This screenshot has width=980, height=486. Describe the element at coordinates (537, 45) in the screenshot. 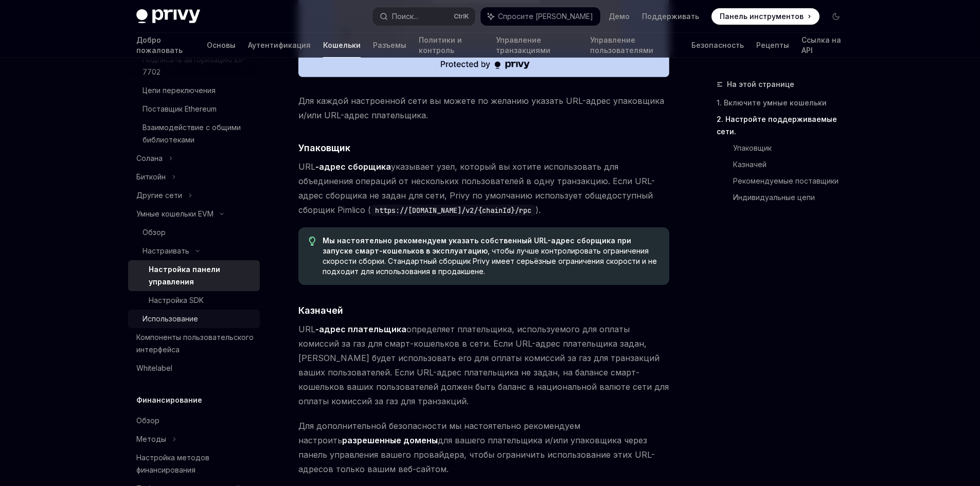

I see `a: Управление транзакциями` at that location.